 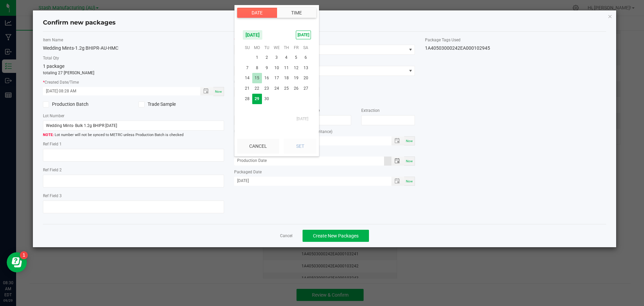 I want to click on div: 1A40503000242EA000102945, so click(x=516, y=48).